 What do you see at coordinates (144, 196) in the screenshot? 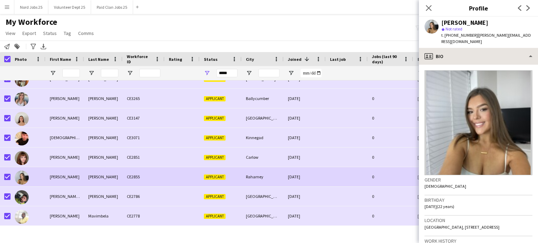
I see `div: CE2786` at bounding box center [144, 196].